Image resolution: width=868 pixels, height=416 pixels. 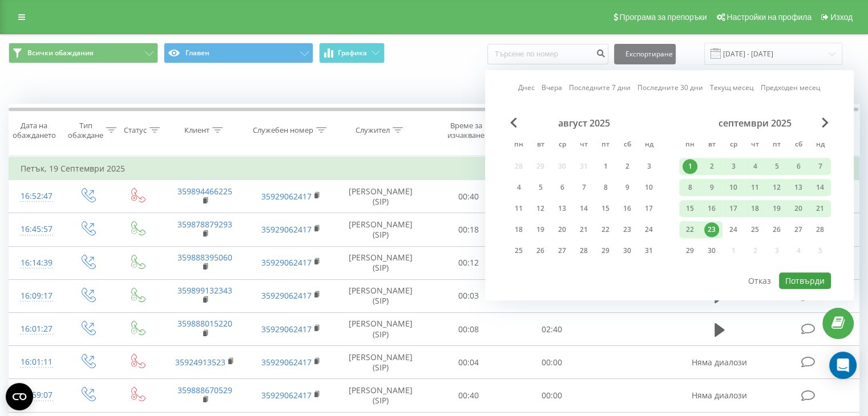 I want to click on div: 3, so click(x=649, y=167).